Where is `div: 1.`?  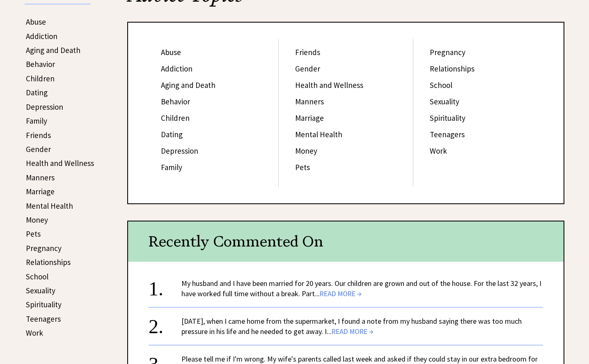 div: 1. is located at coordinates (165, 286).